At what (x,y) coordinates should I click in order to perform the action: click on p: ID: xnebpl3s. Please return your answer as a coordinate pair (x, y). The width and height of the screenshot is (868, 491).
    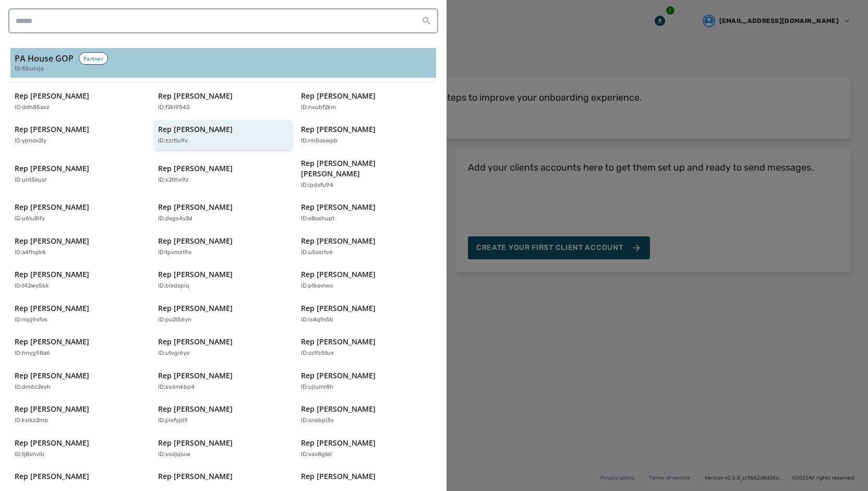
    Looking at the image, I should click on (317, 420).